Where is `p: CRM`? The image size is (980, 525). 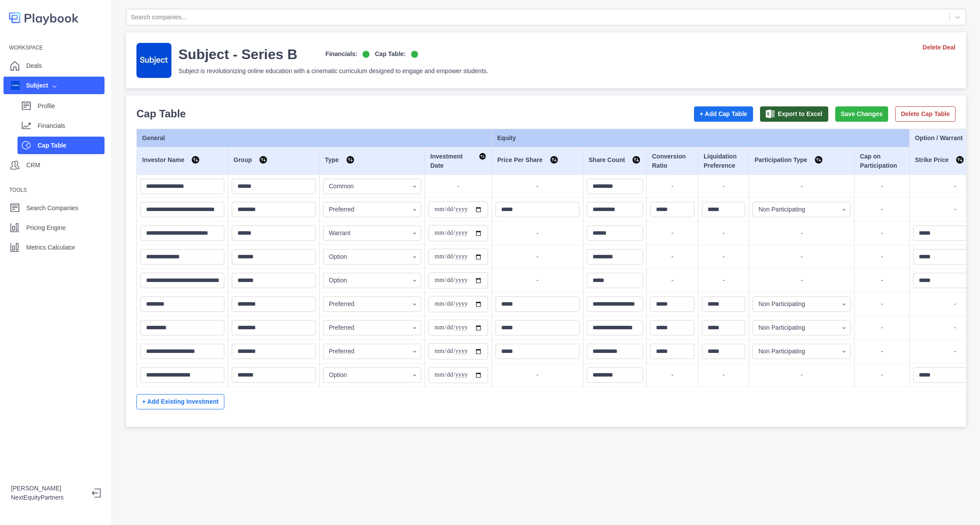 p: CRM is located at coordinates (34, 165).